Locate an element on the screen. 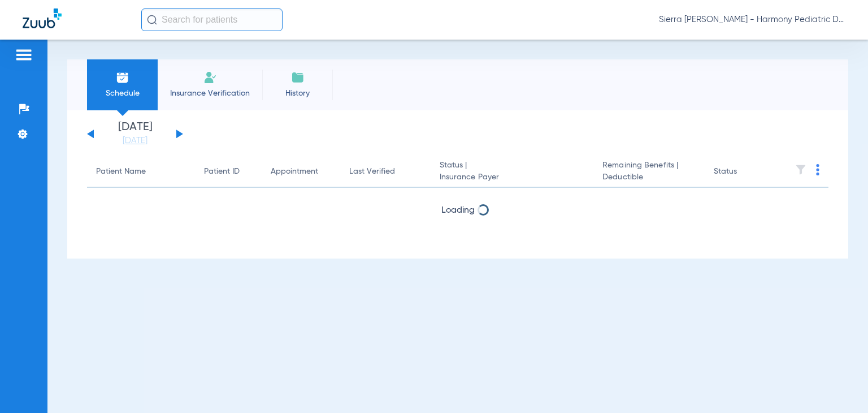  span: Insurance Payer is located at coordinates (512, 177).